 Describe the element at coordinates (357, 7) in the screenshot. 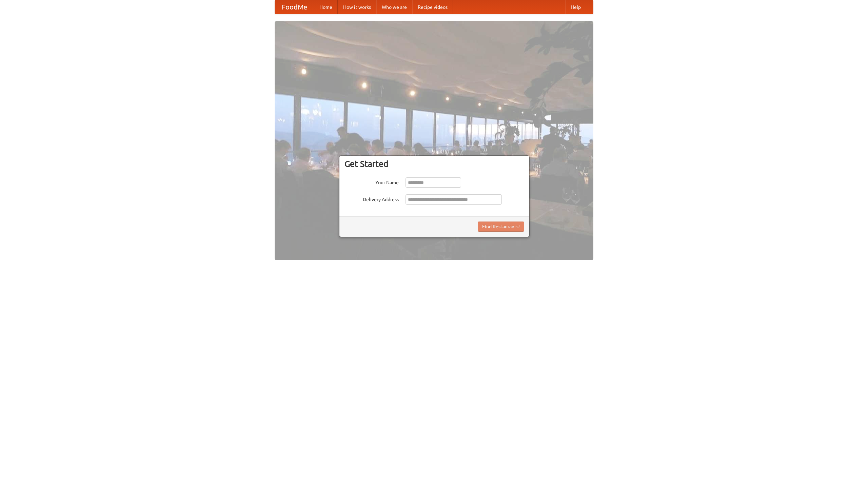

I see `a: How it works` at that location.